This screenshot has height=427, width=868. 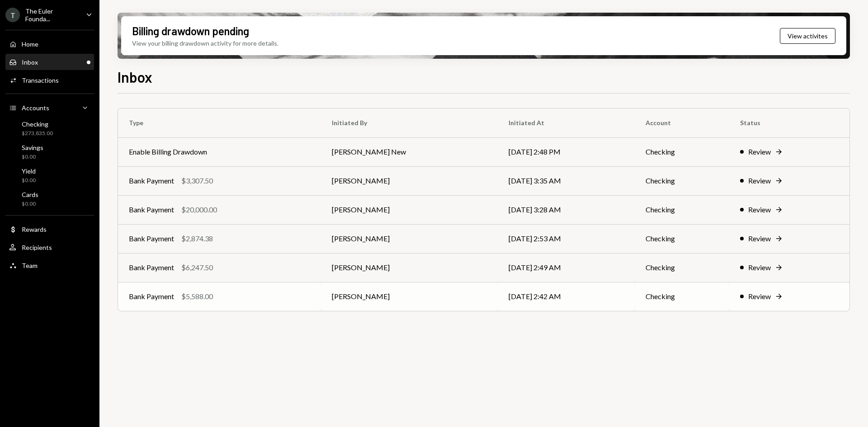 I want to click on a: Recipients, so click(x=50, y=247).